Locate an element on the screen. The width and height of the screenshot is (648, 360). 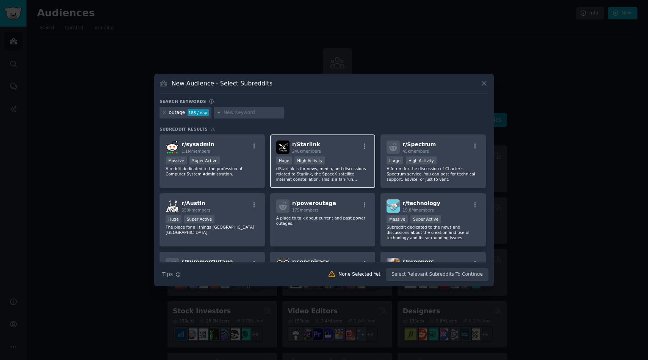
span: Subreddit Results is located at coordinates (184, 129).